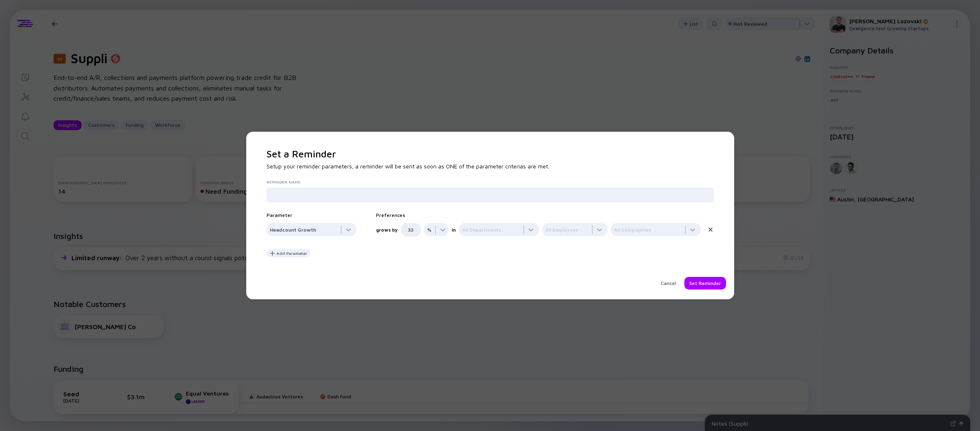 Image resolution: width=980 pixels, height=431 pixels. I want to click on div: Setup your reminder parameters, a reminder will be sent as soon as ONE of the parameter criterias..., so click(490, 219).